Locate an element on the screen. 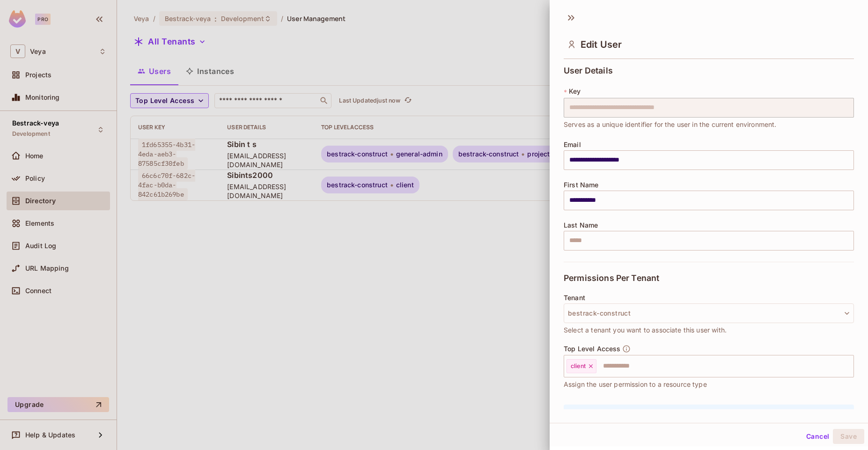  span: First Name is located at coordinates (581, 185).